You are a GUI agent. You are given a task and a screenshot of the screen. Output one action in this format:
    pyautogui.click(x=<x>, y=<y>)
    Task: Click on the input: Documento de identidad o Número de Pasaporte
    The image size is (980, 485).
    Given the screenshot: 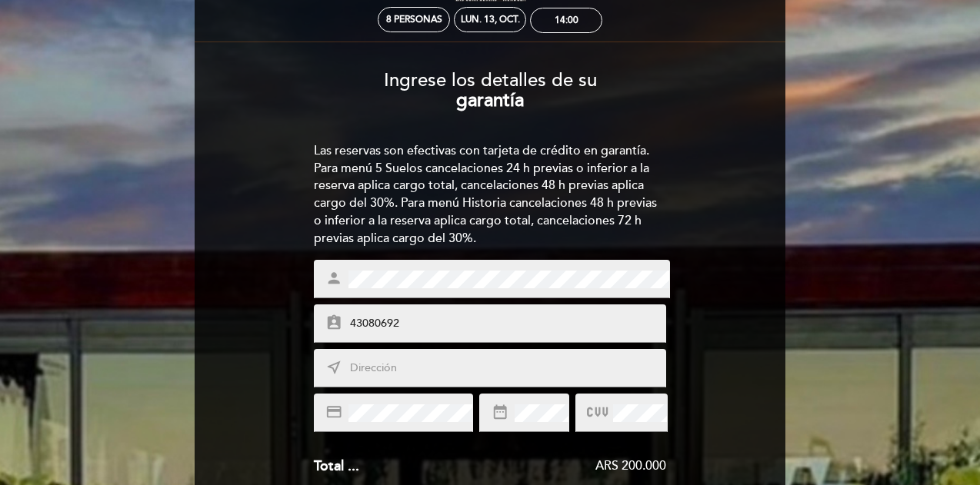 What is the action you would take?
    pyautogui.click(x=509, y=324)
    